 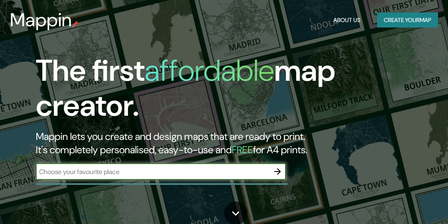 What do you see at coordinates (41, 20) in the screenshot?
I see `h3: Mappin` at bounding box center [41, 20].